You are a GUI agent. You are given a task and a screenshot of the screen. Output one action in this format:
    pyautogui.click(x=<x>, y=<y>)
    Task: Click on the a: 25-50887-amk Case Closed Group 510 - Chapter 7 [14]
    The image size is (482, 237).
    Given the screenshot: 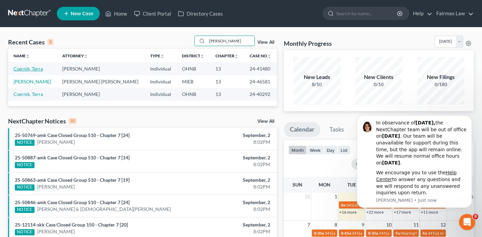 What is the action you would take?
    pyautogui.click(x=72, y=157)
    